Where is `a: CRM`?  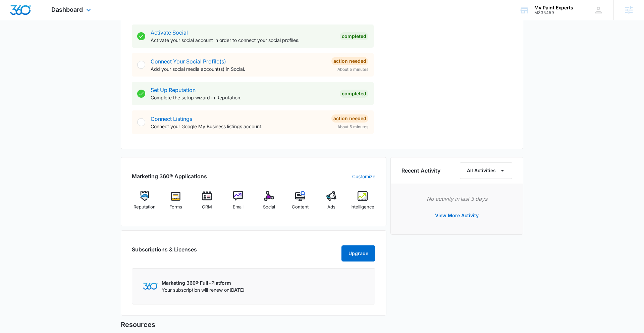
a: CRM is located at coordinates (207, 203).